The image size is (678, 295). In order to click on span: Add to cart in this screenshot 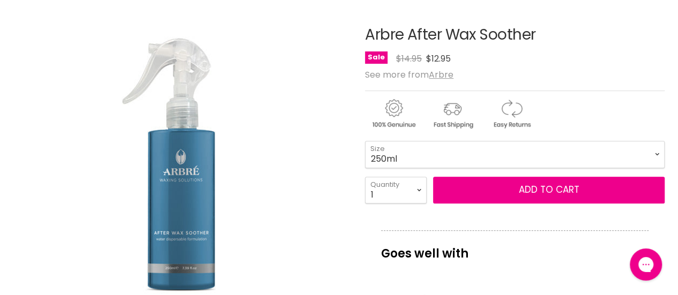, I will do `click(549, 190)`.